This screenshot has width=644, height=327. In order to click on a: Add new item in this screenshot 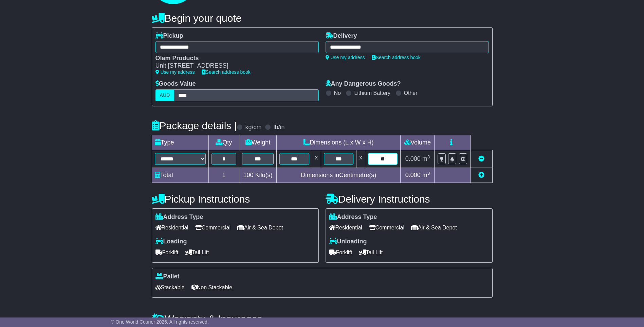, I will do `click(481, 175)`.